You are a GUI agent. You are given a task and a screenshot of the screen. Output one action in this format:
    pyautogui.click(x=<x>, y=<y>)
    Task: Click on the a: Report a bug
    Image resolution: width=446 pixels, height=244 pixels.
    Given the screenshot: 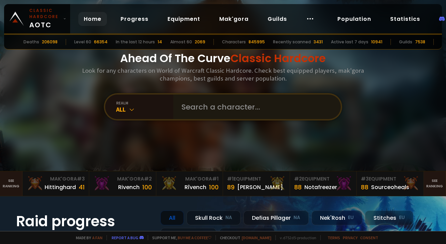 What is the action you would take?
    pyautogui.click(x=125, y=237)
    